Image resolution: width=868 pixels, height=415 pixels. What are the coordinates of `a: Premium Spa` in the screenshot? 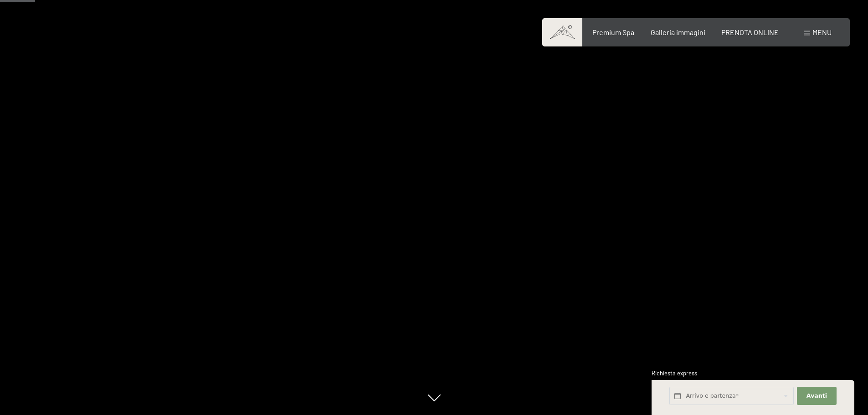 It's located at (614, 32).